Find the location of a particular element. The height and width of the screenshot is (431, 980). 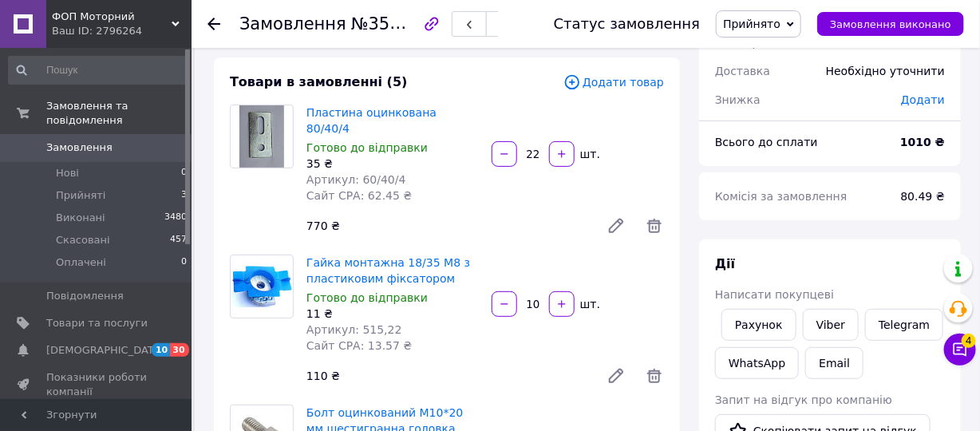

span: 457 is located at coordinates (178, 241).